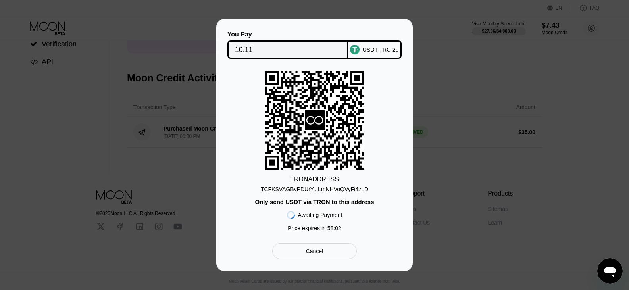 The image size is (629, 290). Describe the element at coordinates (314, 45) in the screenshot. I see `div: You PayUSDT TRC-20` at that location.